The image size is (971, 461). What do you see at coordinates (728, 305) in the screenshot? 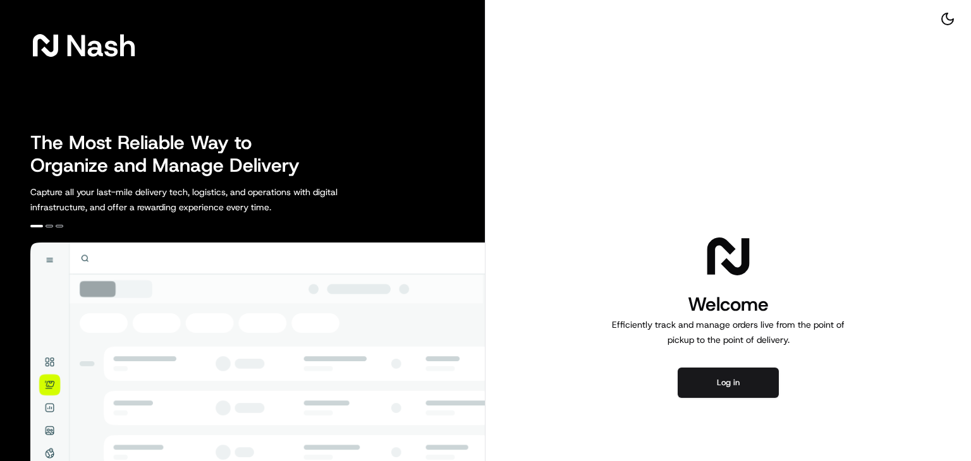
I see `h1: Welcome` at bounding box center [728, 305].